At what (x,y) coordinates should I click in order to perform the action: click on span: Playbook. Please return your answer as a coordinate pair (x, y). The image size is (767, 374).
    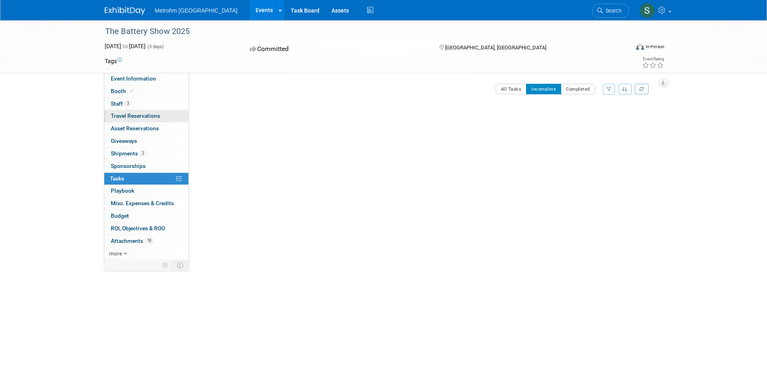
    Looking at the image, I should click on (123, 190).